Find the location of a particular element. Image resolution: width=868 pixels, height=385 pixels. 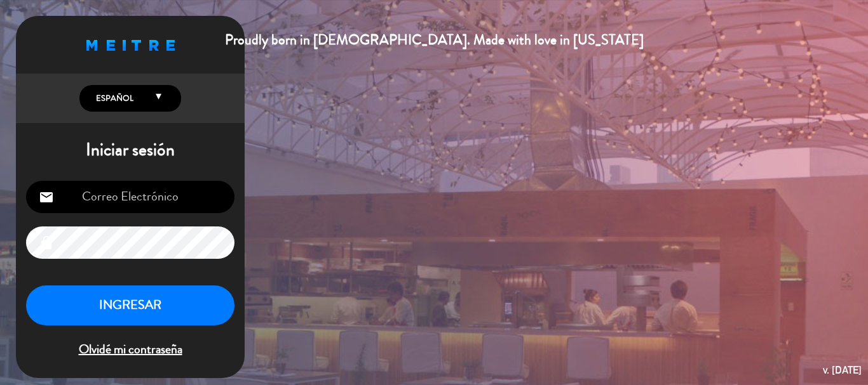

span: Español is located at coordinates (113, 98).